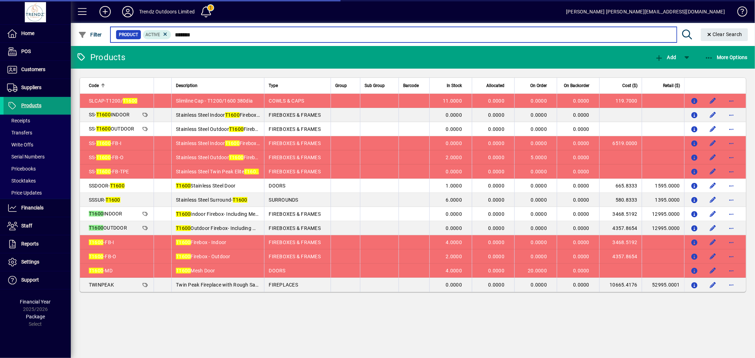  I want to click on span: Stainless Steel Door, so click(206, 186).